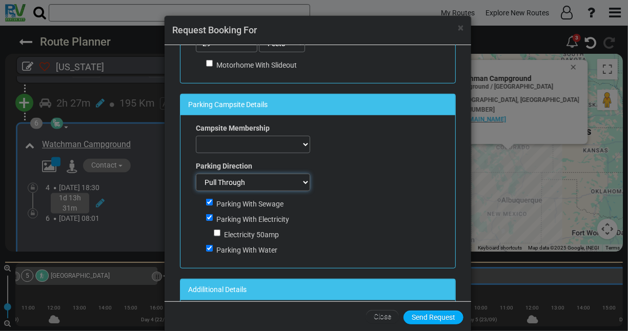 The height and width of the screenshot is (331, 628). Describe the element at coordinates (318, 290) in the screenshot. I see `div: Addilitional Details` at that location.